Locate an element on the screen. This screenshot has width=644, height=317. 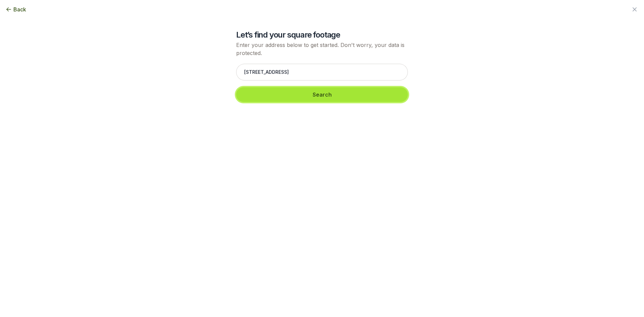
button: Search is located at coordinates (322, 94).